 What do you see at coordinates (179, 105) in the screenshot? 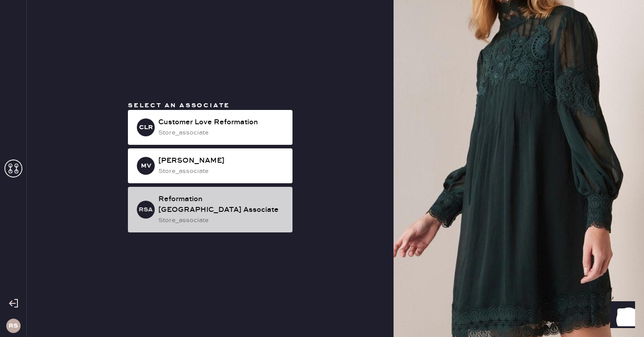
I see `span: Select an associate` at bounding box center [179, 105].